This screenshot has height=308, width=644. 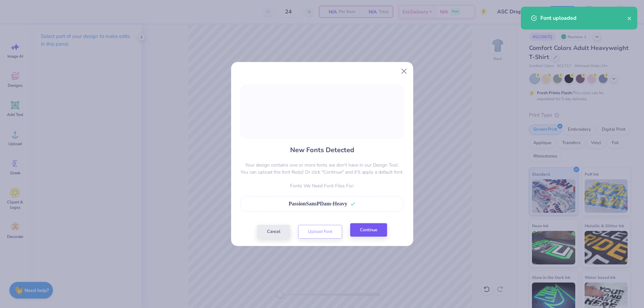 I want to click on p: Fonts We Need Font Files For:, so click(x=322, y=186).